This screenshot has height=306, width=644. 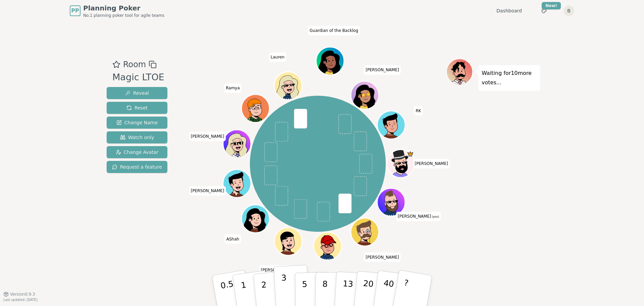 I want to click on div: New!, so click(x=551, y=6).